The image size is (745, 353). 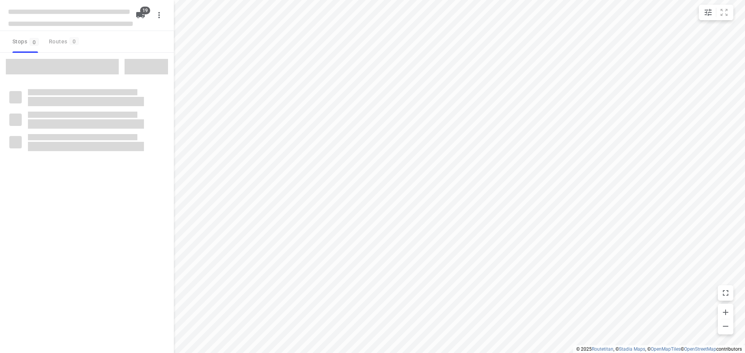 What do you see at coordinates (716, 12) in the screenshot?
I see `div: small contained button group` at bounding box center [716, 12].